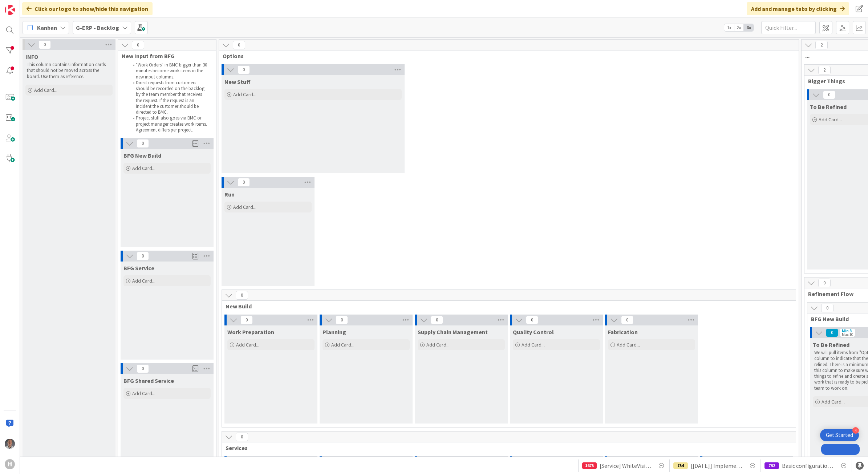  What do you see at coordinates (506, 306) in the screenshot?
I see `span: New Build` at bounding box center [506, 306].